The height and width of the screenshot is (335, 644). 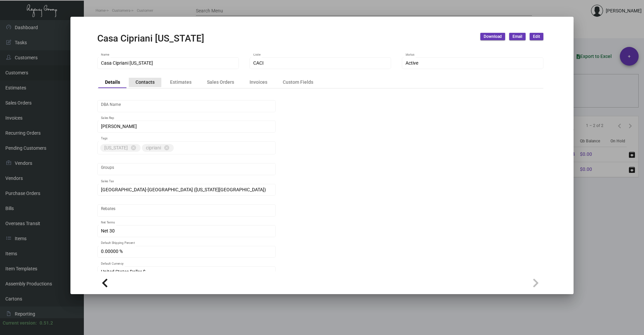 What do you see at coordinates (259, 82) in the screenshot?
I see `div: Invoices` at bounding box center [259, 82].